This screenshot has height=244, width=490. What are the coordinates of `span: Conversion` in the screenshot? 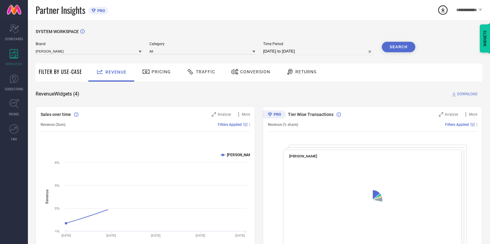 It's located at (255, 72).